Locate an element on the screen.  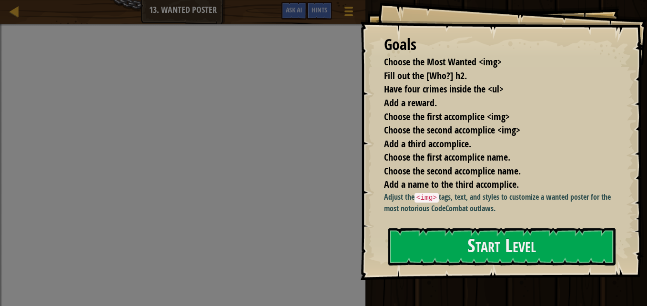
button: Ask AI is located at coordinates (294, 10).